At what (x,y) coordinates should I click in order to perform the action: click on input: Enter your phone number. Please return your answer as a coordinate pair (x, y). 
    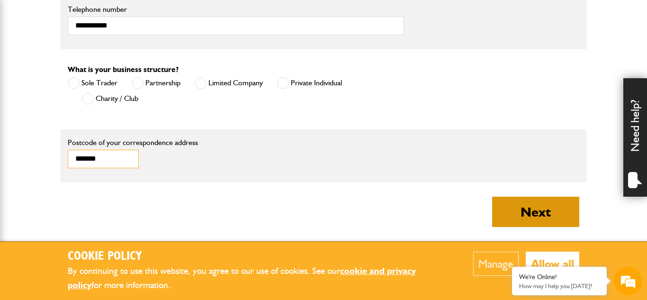
    Looking at the image, I should click on (92, 154).